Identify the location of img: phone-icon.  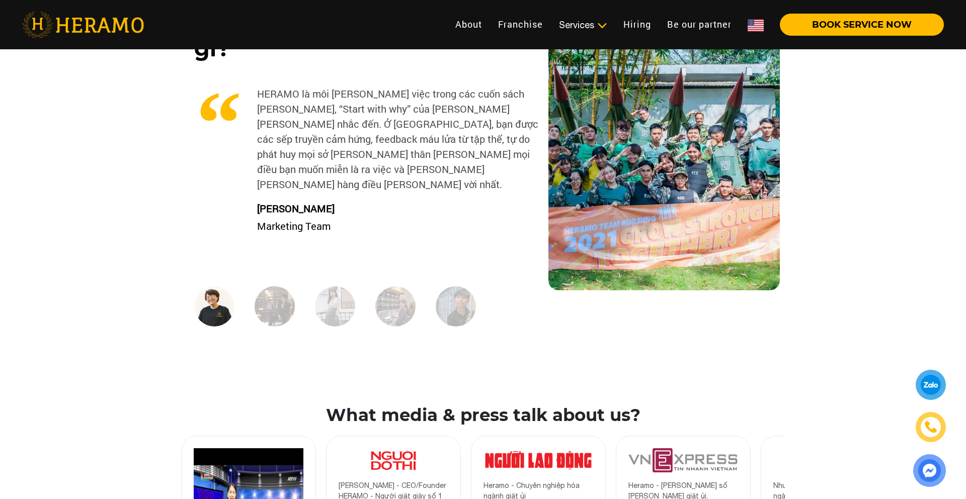
(931, 427).